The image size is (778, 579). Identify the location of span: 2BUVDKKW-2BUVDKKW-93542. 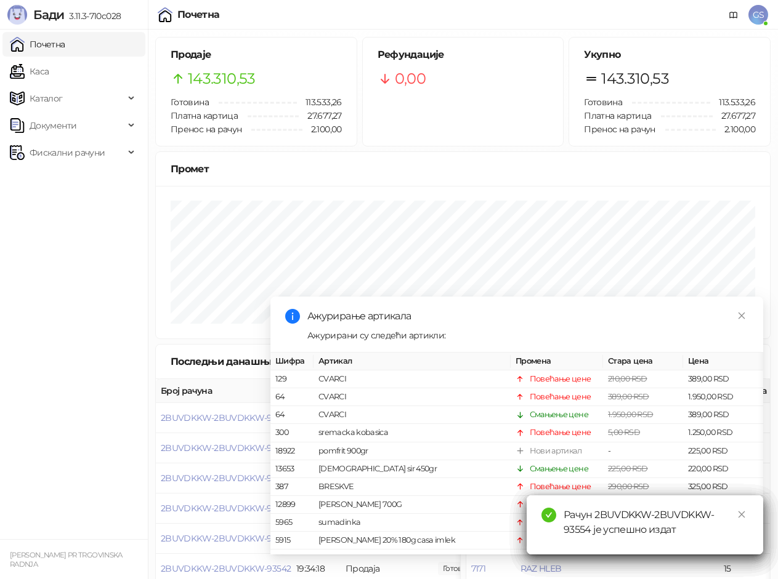
(225, 569).